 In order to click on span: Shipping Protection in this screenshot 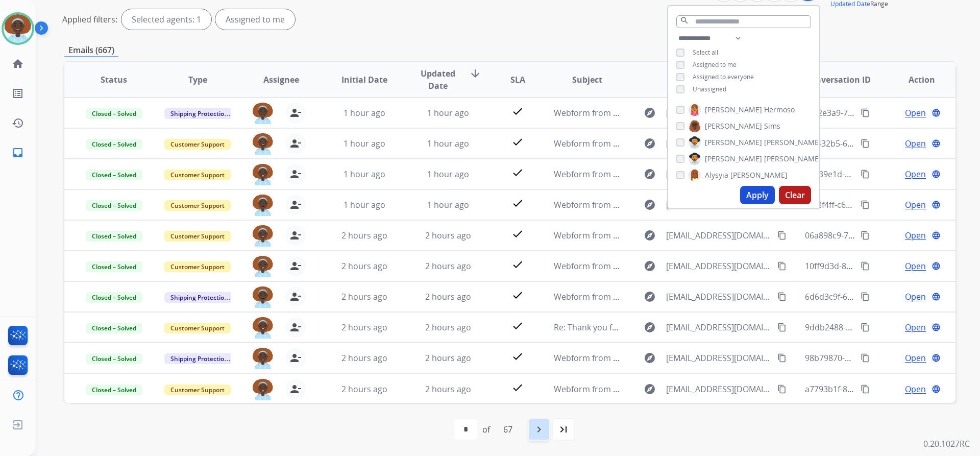, I will do `click(199, 113)`.